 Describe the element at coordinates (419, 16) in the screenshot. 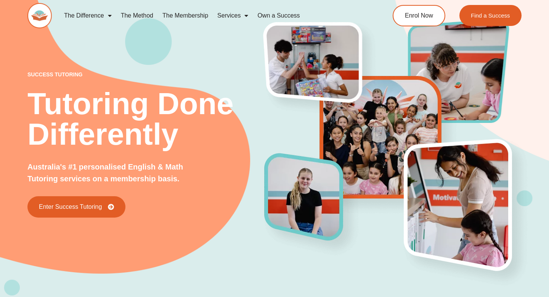

I see `span: Enrol Now` at that location.